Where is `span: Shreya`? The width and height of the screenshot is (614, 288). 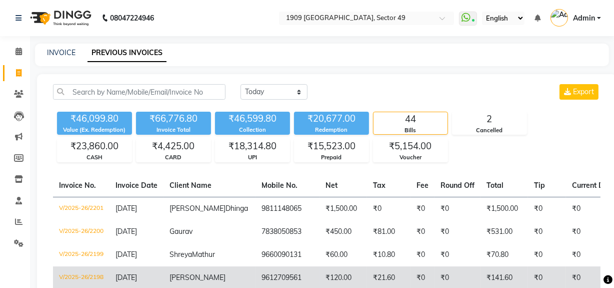
span: Shreya is located at coordinates (181, 254).